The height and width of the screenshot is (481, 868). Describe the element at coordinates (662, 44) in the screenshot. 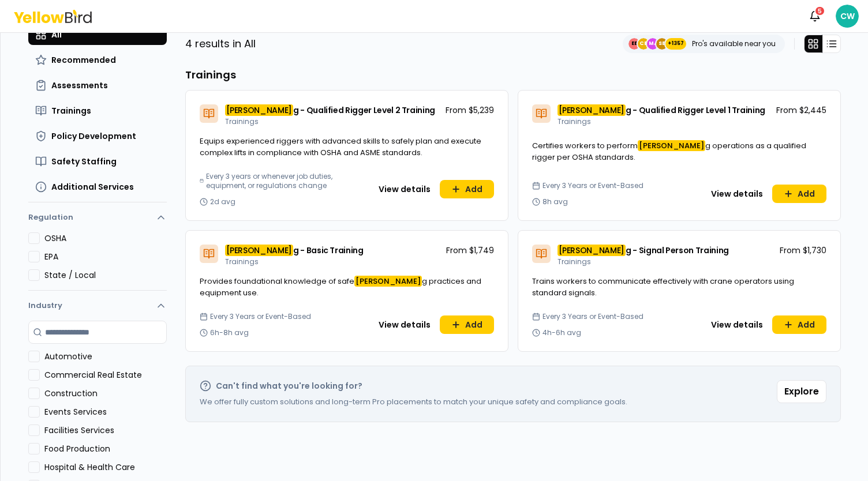

I see `span: SE` at that location.